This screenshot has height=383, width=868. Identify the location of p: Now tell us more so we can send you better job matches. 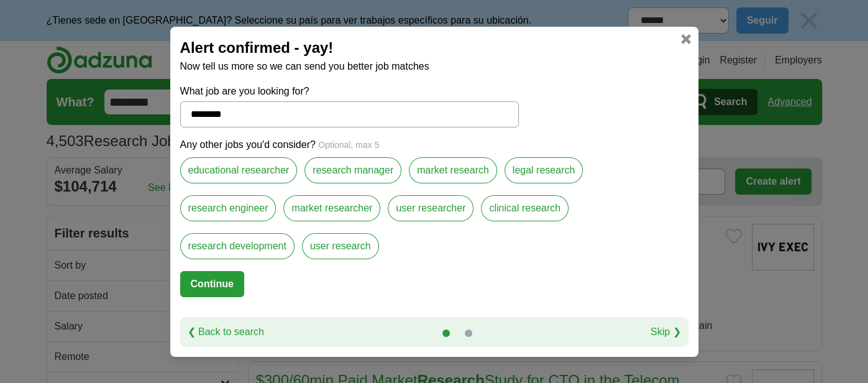
(434, 66).